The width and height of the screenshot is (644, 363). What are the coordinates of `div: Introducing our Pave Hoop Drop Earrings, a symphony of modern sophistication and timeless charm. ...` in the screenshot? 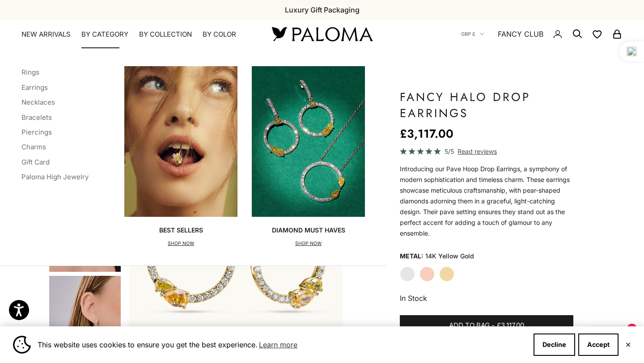 It's located at (486, 201).